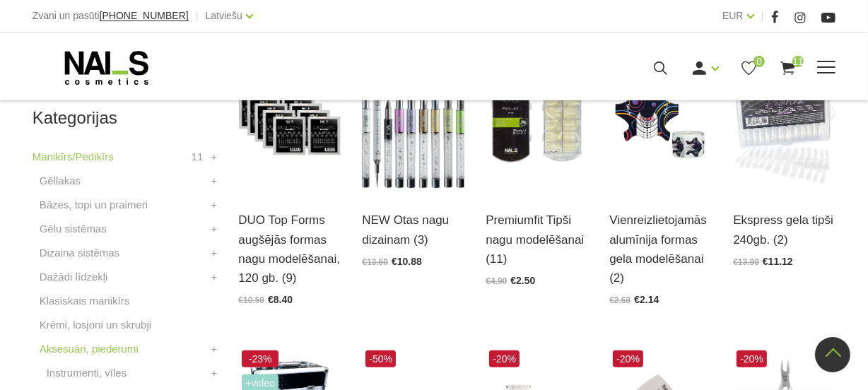  What do you see at coordinates (784, 122) in the screenshot?
I see `img: Ekpress gela tipši pieaudzēšanai 240 gab.Gela nagu pieaudzēšana vēl nekad nav bijusi tik vienkārš...` at bounding box center [784, 122].